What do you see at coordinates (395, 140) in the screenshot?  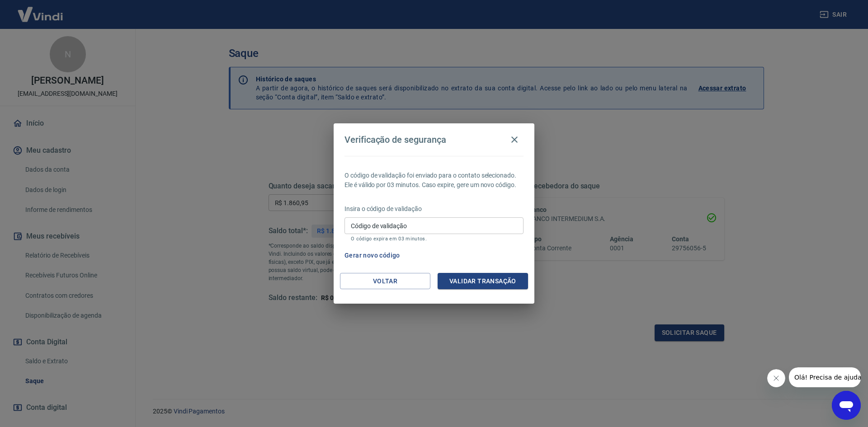 I see `h4: Verificação de segurança` at bounding box center [395, 140].